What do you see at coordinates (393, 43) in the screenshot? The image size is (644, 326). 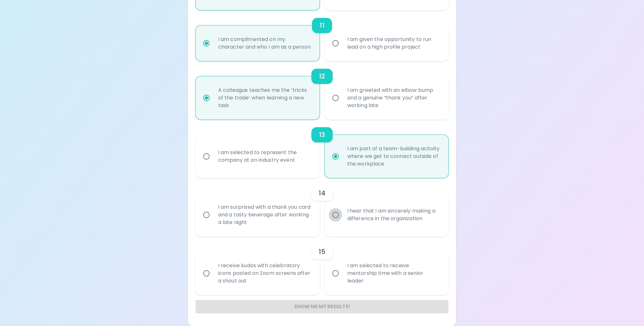 I see `div: I am given the opportunity to run lead on a high profile project` at bounding box center [393, 43].